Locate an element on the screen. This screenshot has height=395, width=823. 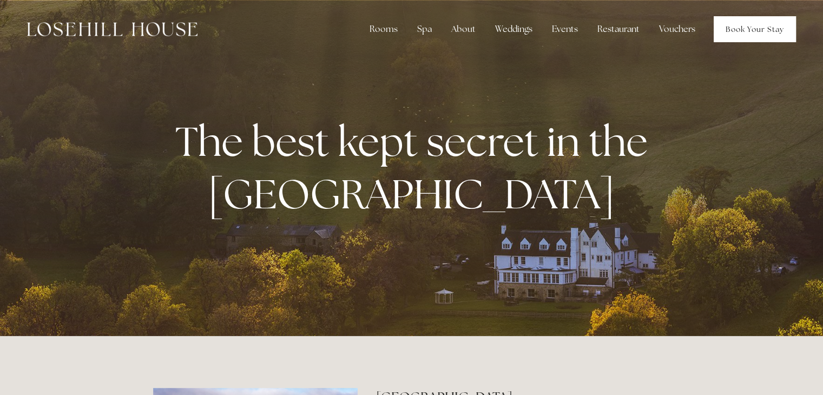
div: Rooms is located at coordinates (384, 29).